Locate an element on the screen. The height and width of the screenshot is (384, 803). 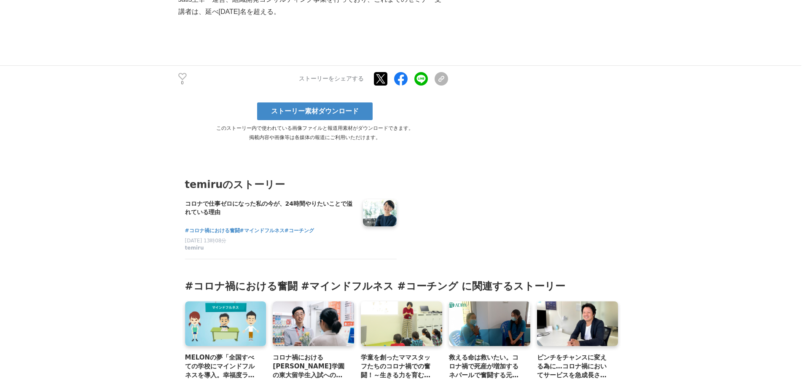
span: temiru is located at coordinates (194, 248).